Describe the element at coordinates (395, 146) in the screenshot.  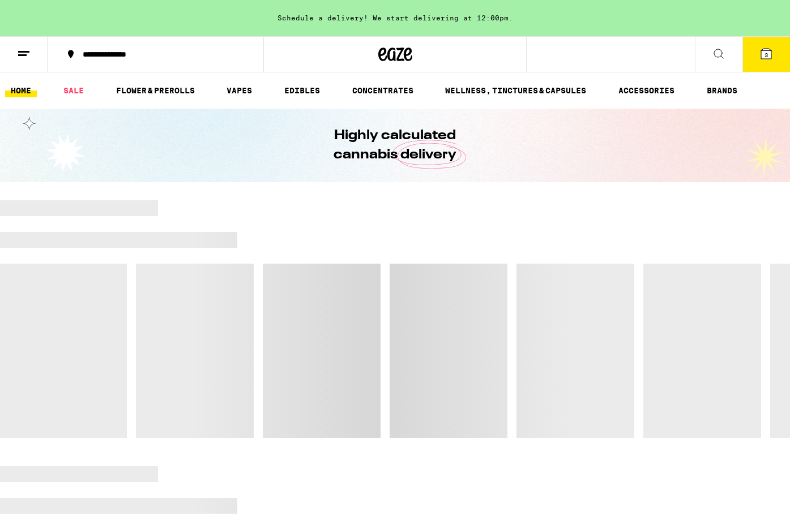
I see `h1: Highly calculated cannabis delivery` at that location.